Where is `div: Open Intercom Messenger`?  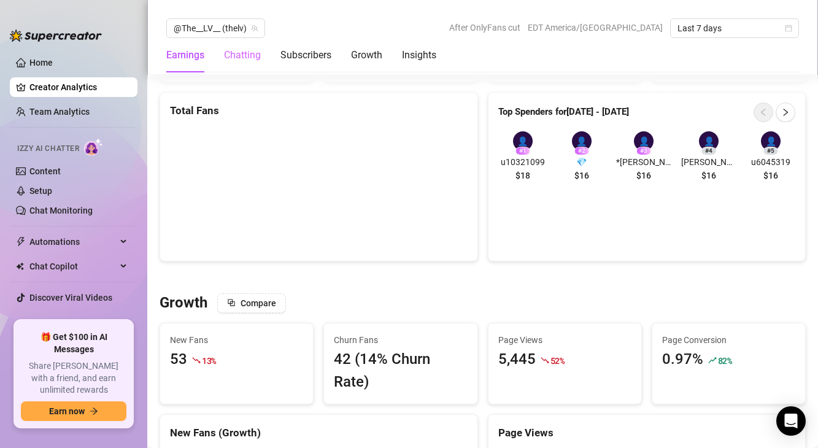
div: Open Intercom Messenger is located at coordinates (791, 421).